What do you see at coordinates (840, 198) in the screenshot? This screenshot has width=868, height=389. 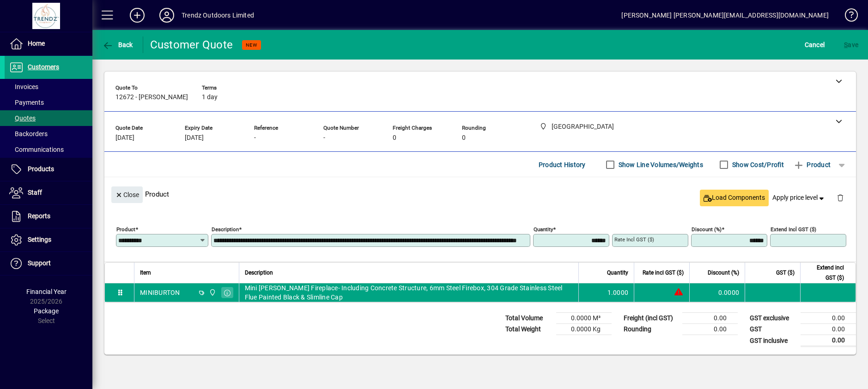 I see `button: Delete` at bounding box center [840, 198].